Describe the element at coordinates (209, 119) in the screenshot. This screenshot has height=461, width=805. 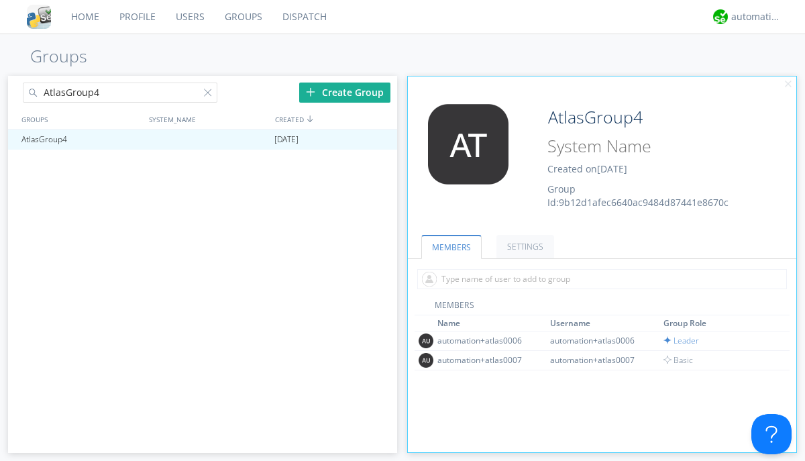
I see `div: SYSTEM_NAME` at that location.